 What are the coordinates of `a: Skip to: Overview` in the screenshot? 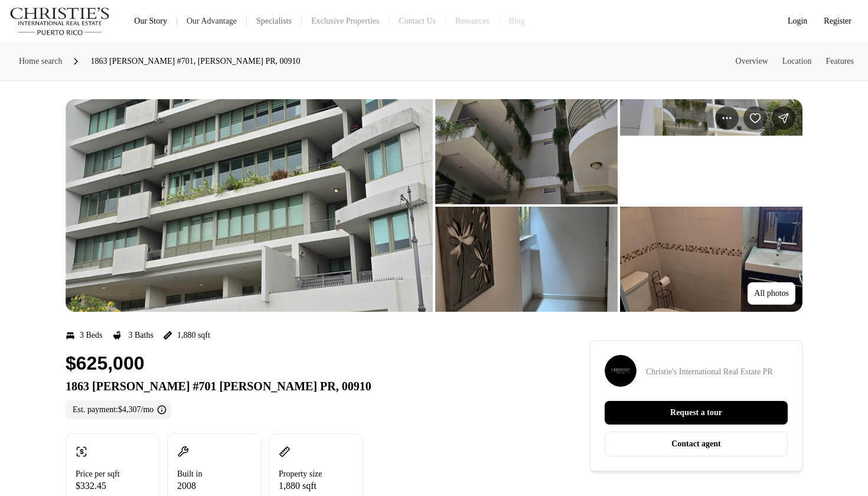 It's located at (740, 61).